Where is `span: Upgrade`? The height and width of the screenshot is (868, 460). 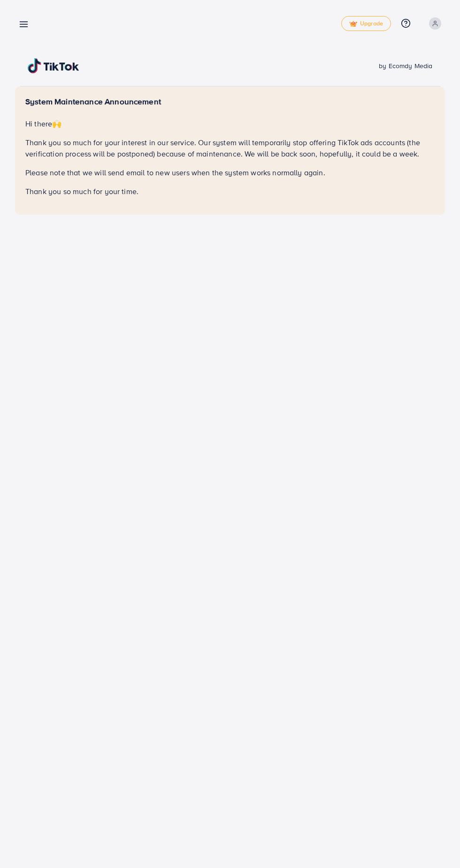 span: Upgrade is located at coordinates (366, 24).